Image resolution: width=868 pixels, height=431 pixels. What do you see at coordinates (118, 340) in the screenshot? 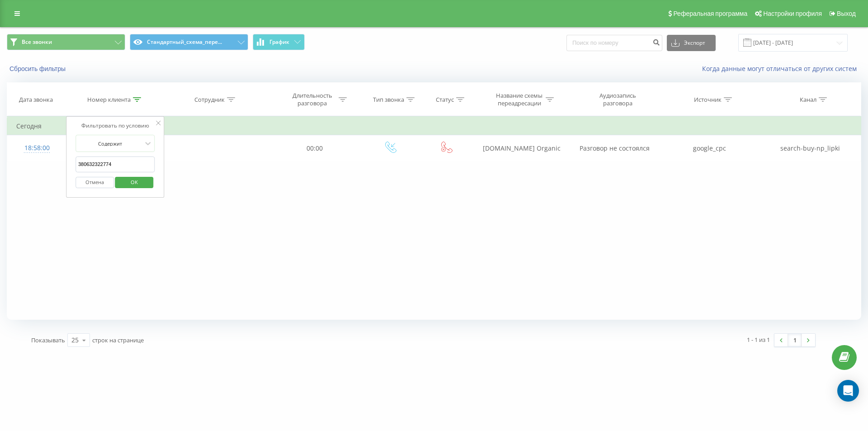
I see `span: строк на странице` at bounding box center [118, 340].